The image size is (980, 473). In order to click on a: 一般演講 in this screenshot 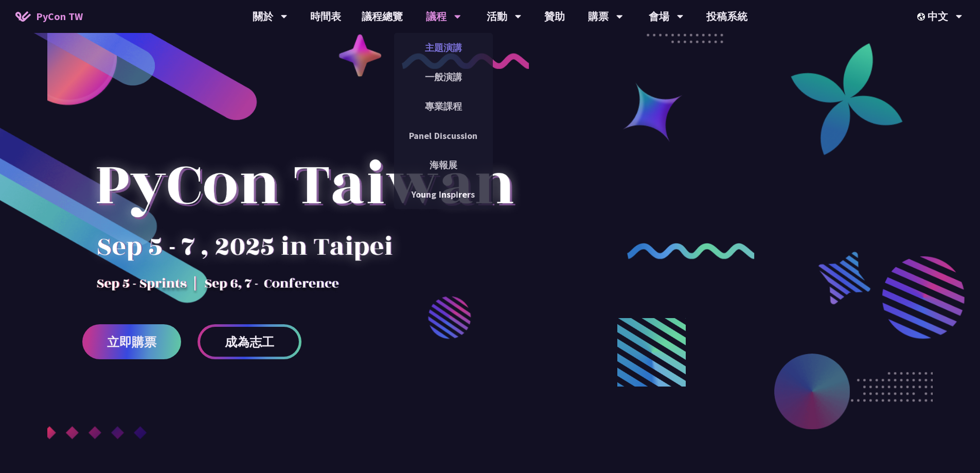, I will do `click(444, 77)`.